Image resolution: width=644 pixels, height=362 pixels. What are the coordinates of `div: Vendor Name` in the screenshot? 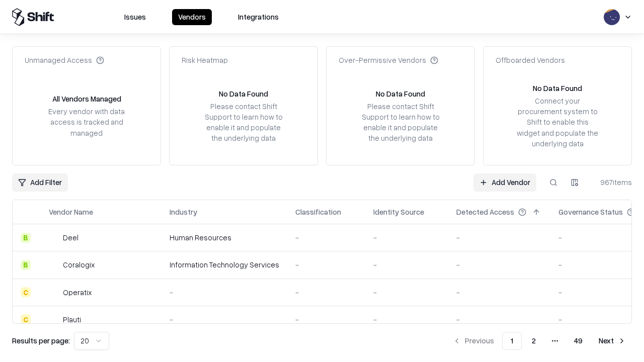 It's located at (71, 212).